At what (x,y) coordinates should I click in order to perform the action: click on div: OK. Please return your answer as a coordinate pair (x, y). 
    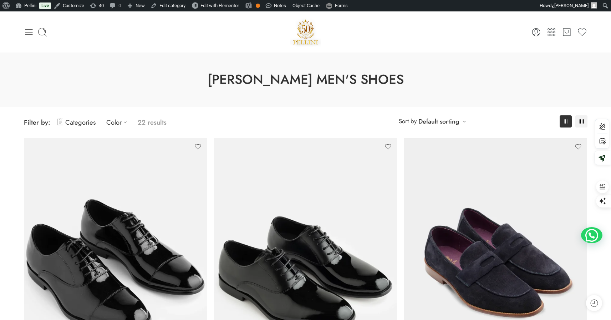
    Looking at the image, I should click on (258, 6).